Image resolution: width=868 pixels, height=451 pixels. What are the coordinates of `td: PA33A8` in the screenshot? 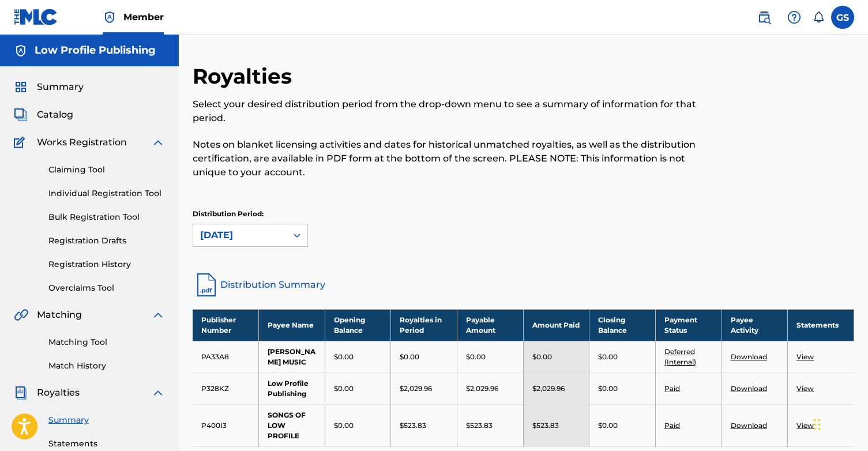 It's located at (226, 357).